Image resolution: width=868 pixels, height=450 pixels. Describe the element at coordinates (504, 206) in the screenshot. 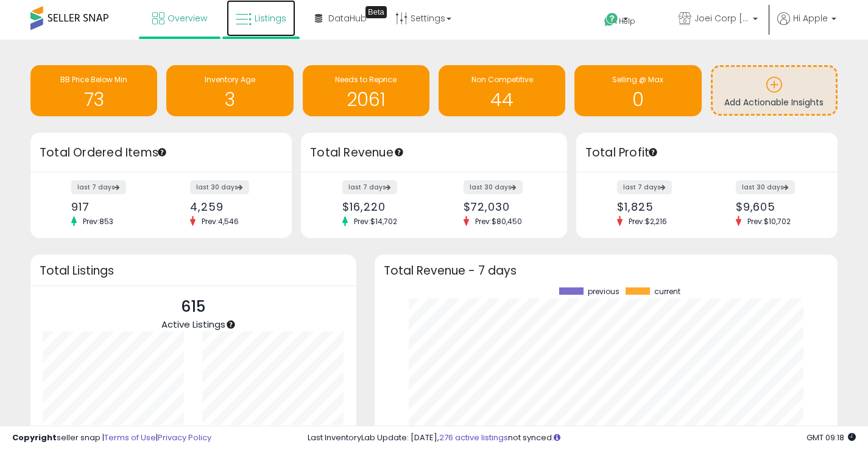

I see `div: $72,030` at that location.